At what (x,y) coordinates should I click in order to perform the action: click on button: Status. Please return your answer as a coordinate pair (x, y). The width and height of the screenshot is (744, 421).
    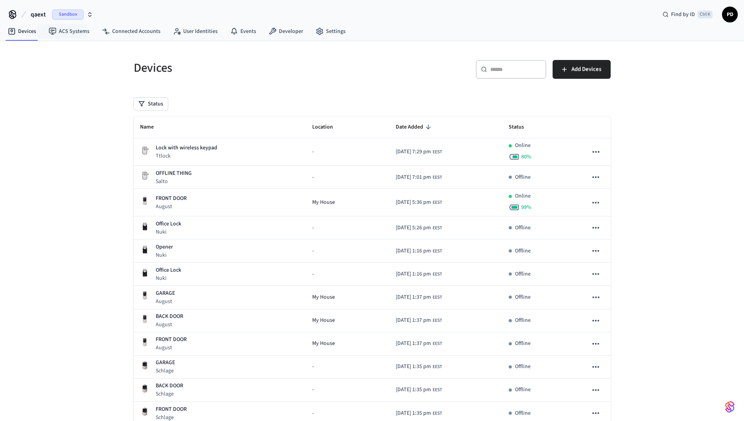
    Looking at the image, I should click on (151, 104).